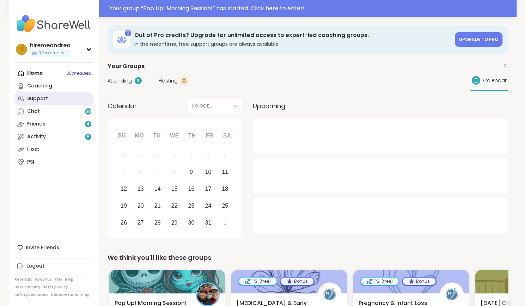  Describe the element at coordinates (141, 205) in the screenshot. I see `div: 20` at that location.